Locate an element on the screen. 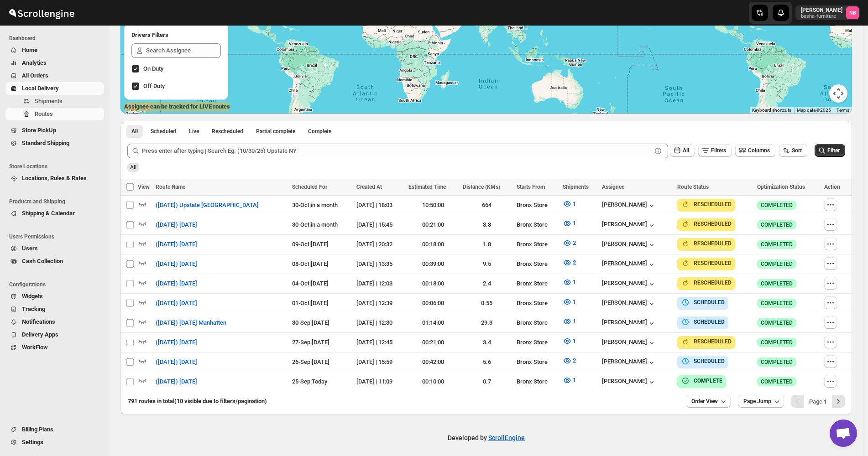 The image size is (868, 456). span: Partial complete is located at coordinates (276, 132).